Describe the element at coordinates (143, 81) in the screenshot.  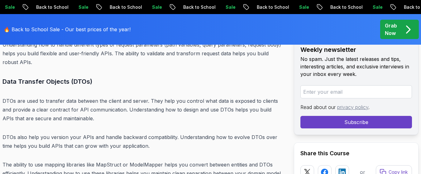
I see `h3: Data Transfer Objects (DTOs)` at that location.